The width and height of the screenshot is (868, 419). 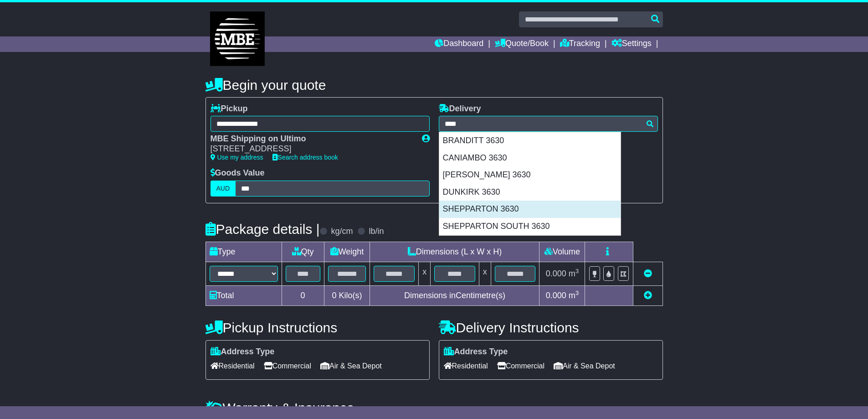 I want to click on div: SHEPPARTON 3630, so click(x=530, y=210).